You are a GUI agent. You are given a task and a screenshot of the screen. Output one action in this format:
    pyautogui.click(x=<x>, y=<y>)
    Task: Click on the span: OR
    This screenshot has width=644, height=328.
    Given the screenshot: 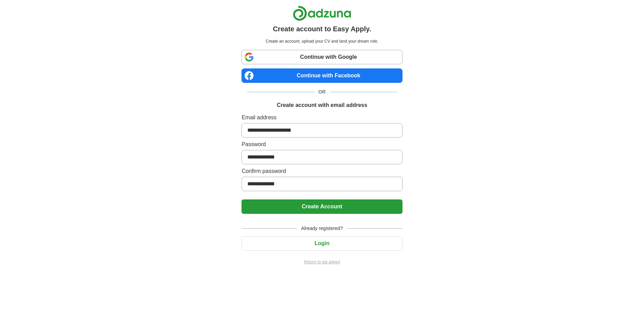 What is the action you would take?
    pyautogui.click(x=322, y=92)
    